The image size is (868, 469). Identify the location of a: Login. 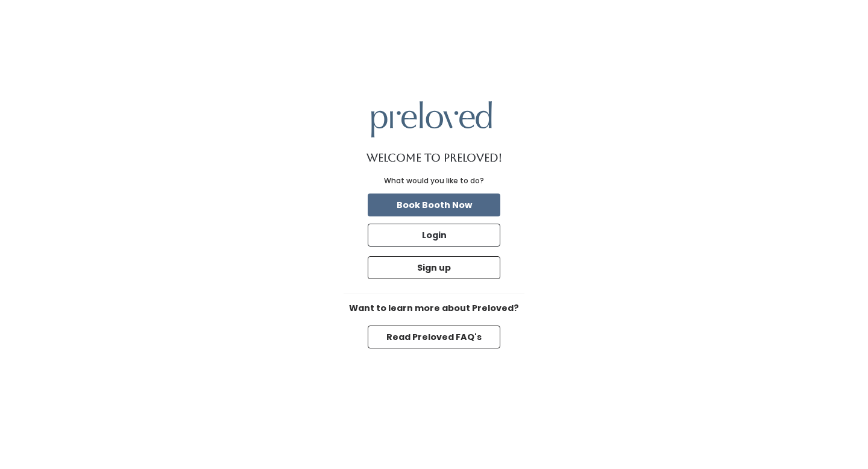
(434, 235).